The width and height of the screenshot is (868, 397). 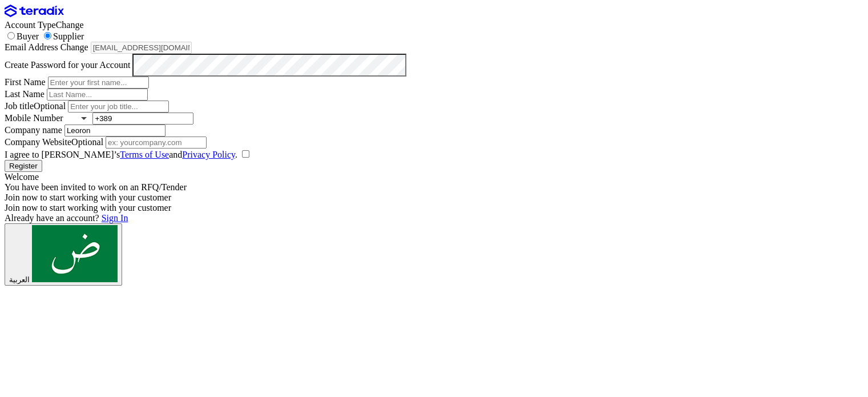 I want to click on input: Buyer, so click(x=11, y=35).